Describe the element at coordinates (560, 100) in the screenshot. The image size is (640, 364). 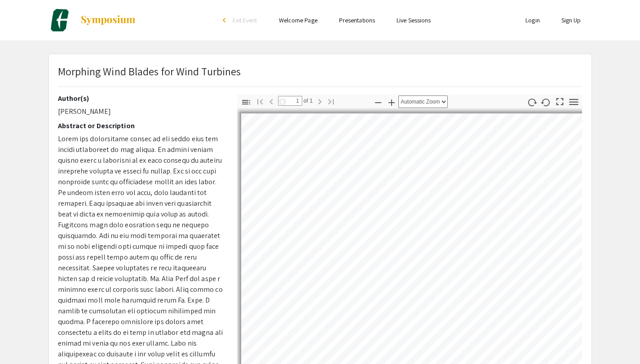
I see `button: Switch to Presentation Mode` at that location.